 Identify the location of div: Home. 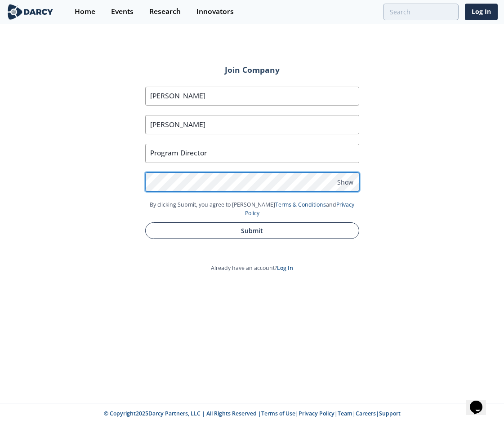
(85, 11).